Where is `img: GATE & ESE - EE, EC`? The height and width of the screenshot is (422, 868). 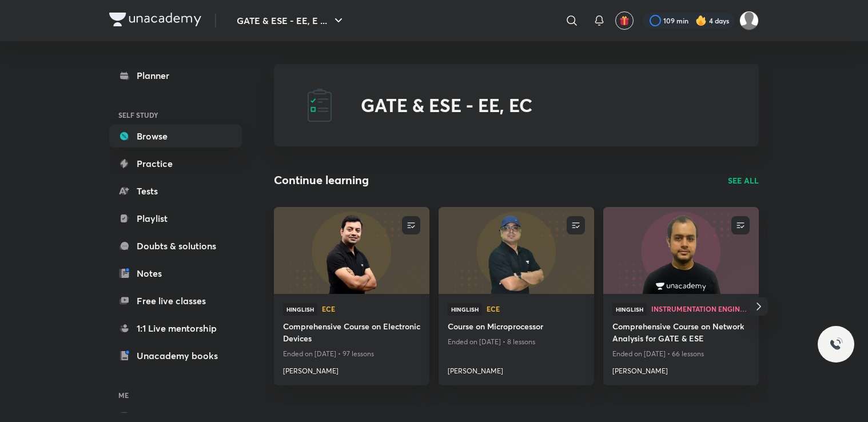
img: GATE & ESE - EE, EC is located at coordinates (320, 105).